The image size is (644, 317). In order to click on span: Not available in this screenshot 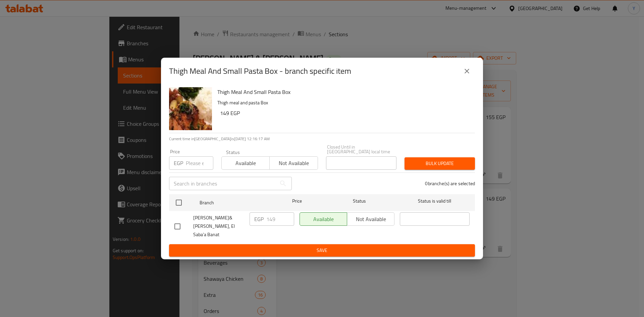, I will do `click(293, 163)`.